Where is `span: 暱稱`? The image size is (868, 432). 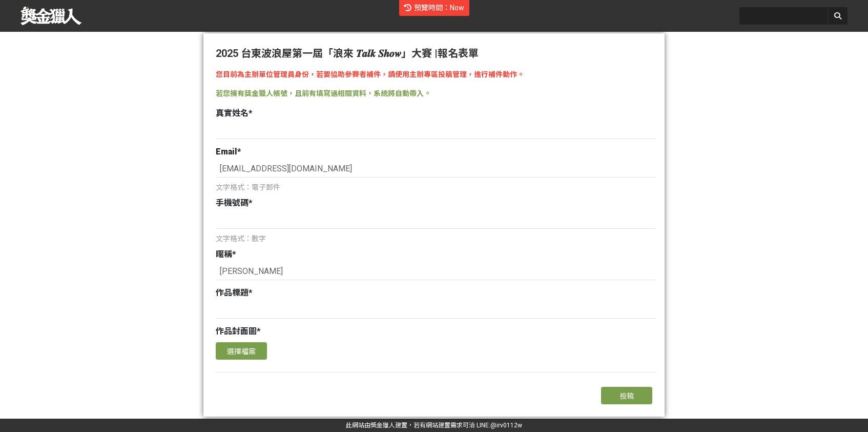
span: 暱稱 is located at coordinates (224, 254).